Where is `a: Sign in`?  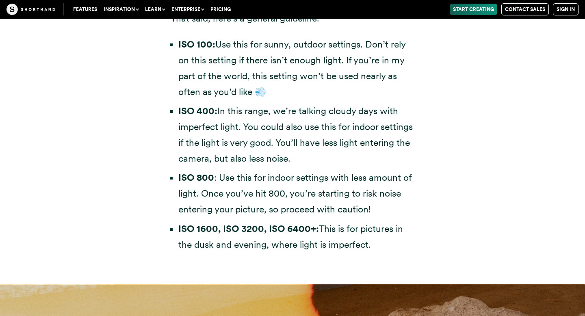 a: Sign in is located at coordinates (566, 9).